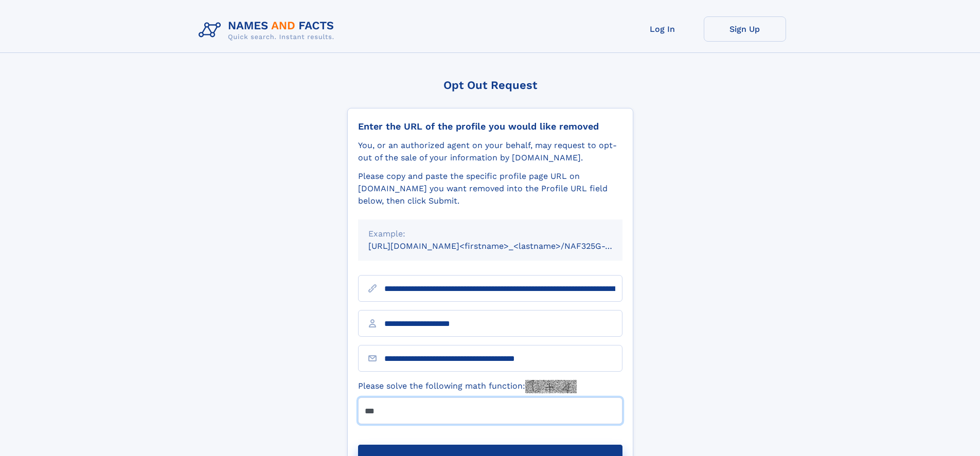 This screenshot has height=456, width=980. Describe the element at coordinates (490, 234) in the screenshot. I see `div: Example:` at that location.